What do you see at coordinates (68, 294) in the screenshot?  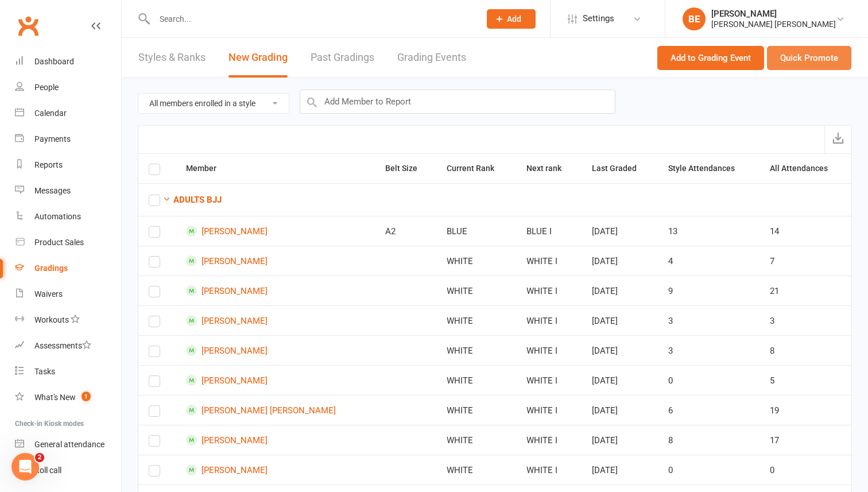 I see `a: Waivers` at bounding box center [68, 294].